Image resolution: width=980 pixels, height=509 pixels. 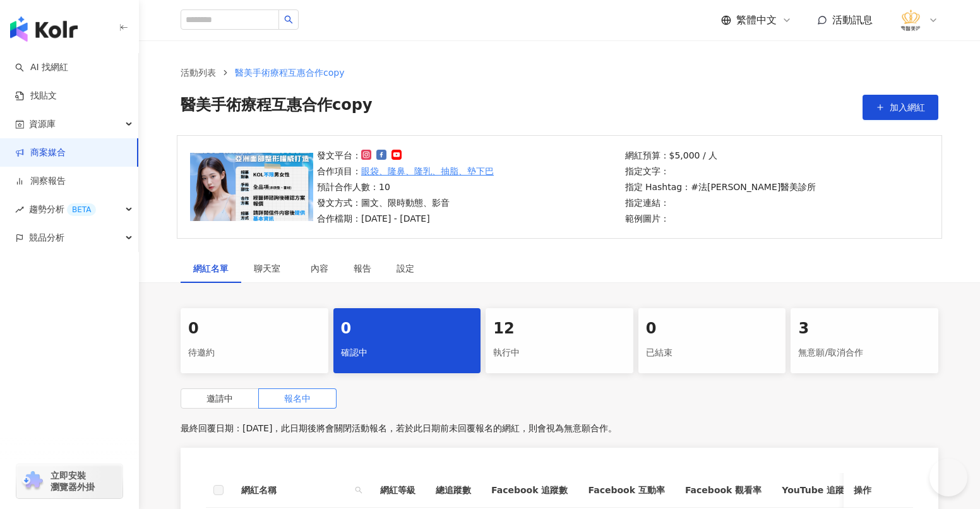 What do you see at coordinates (406, 172) in the screenshot?
I see `p: 合作項目：` at bounding box center [406, 172].